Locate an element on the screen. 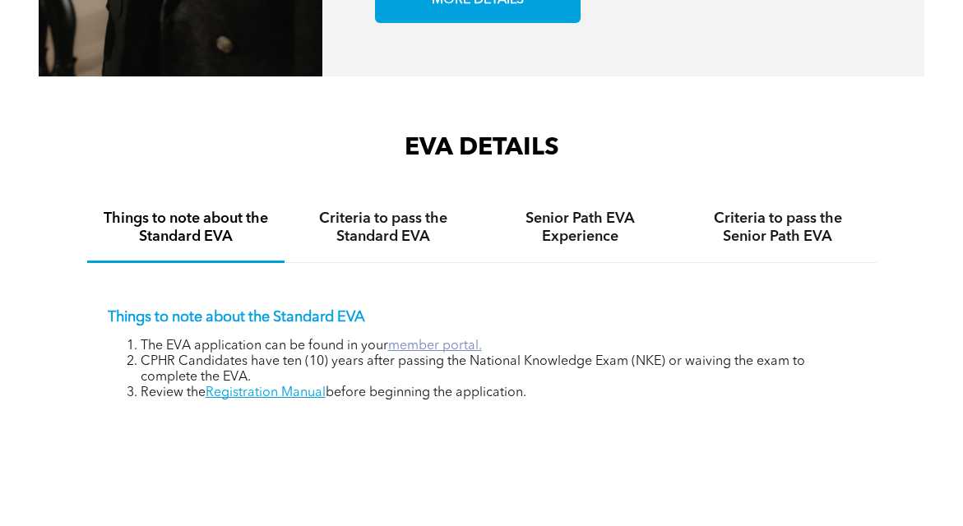 Image resolution: width=963 pixels, height=526 pixels. h4: Criteria to pass the Senior Path EVA is located at coordinates (778, 228).